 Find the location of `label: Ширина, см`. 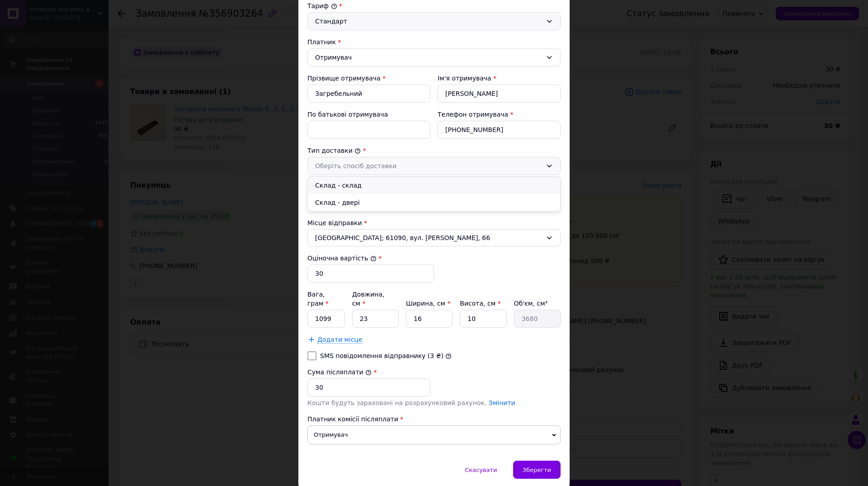

label: Ширина, см is located at coordinates (428, 303).